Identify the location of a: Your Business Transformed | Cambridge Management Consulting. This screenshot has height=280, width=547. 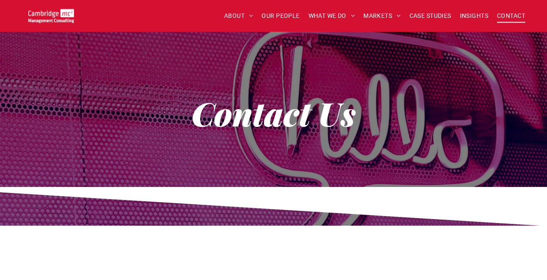
(51, 14).